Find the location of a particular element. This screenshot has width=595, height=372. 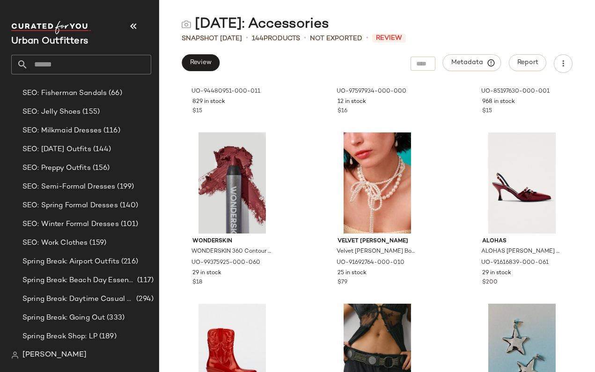

span: (216) is located at coordinates (129, 262).